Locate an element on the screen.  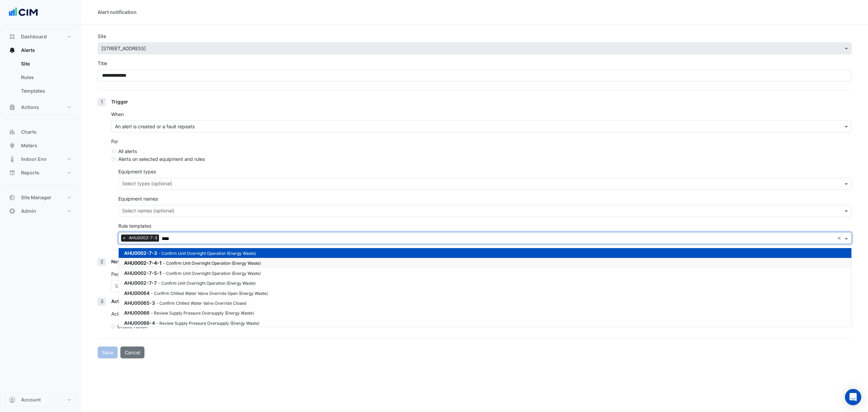
span: Charts is located at coordinates (29, 132).